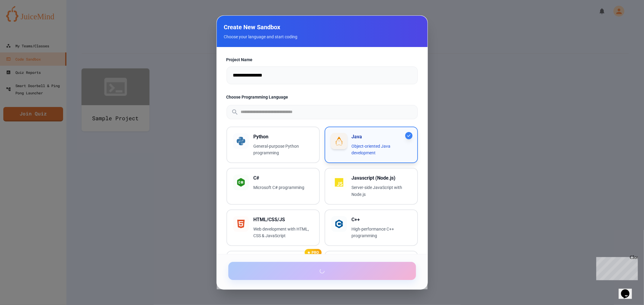 This screenshot has width=644, height=305. What do you see at coordinates (283, 220) in the screenshot?
I see `h3: HTML/CSS/JS` at bounding box center [283, 220].